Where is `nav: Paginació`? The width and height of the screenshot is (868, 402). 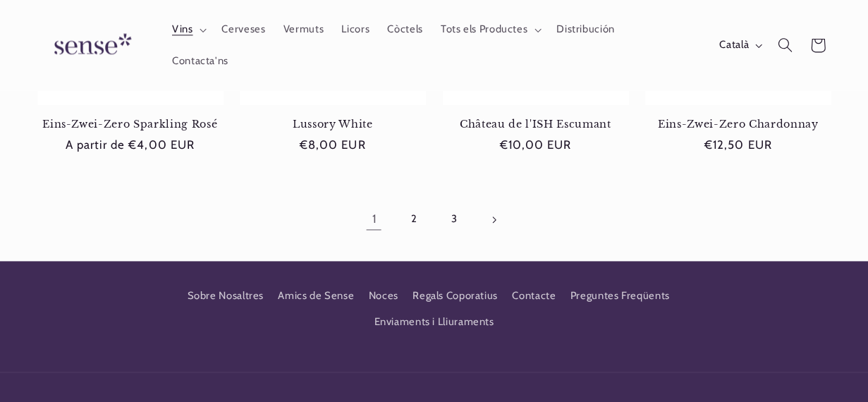 nav: Paginació is located at coordinates (434, 219).